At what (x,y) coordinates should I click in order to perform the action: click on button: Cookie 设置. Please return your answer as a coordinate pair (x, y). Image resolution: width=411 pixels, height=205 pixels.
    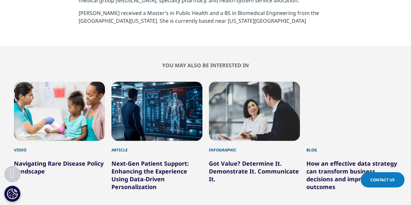
    Looking at the image, I should click on (12, 194).